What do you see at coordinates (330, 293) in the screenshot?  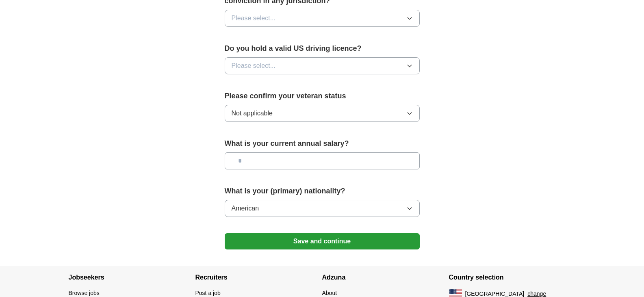 I see `a: About` at bounding box center [330, 293].